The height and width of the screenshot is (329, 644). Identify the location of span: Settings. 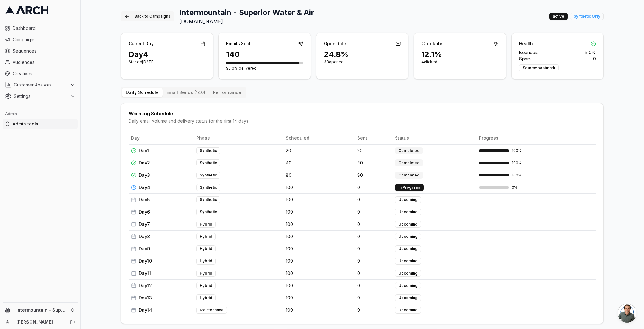
(41, 96).